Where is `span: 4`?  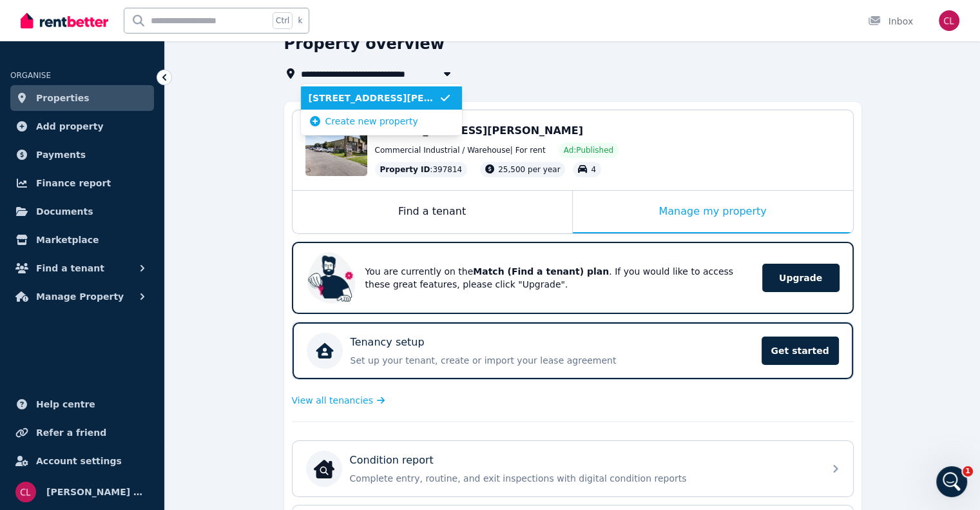 span: 4 is located at coordinates (593, 170).